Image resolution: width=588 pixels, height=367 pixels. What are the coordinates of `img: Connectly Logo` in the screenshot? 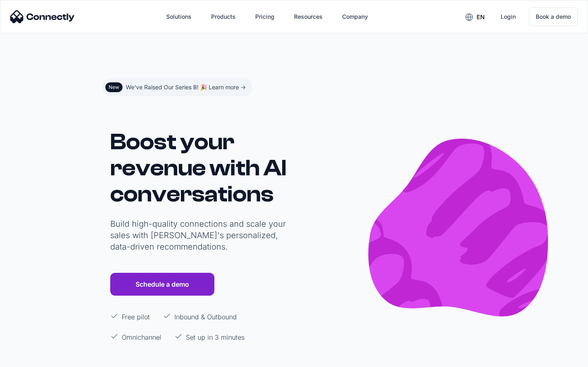 It's located at (43, 17).